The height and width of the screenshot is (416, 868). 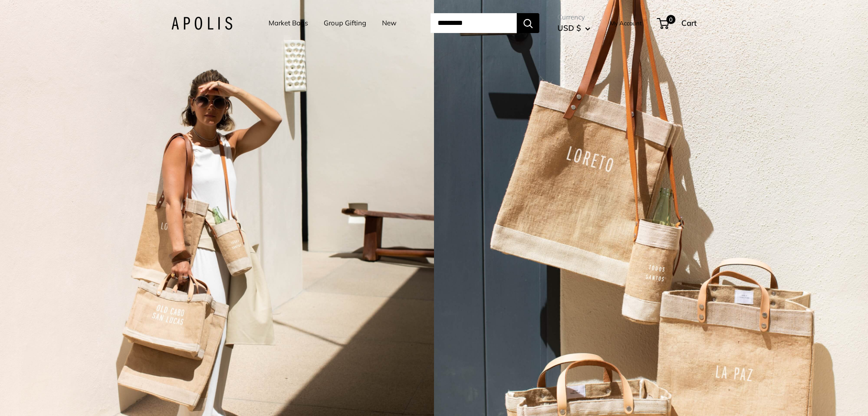 What do you see at coordinates (473, 23) in the screenshot?
I see `input: Search...` at bounding box center [473, 23].